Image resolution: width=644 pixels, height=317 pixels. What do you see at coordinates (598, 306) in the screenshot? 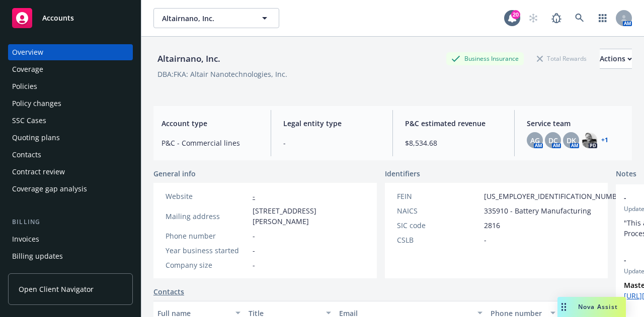
I see `span: Nova Assist` at bounding box center [598, 306].